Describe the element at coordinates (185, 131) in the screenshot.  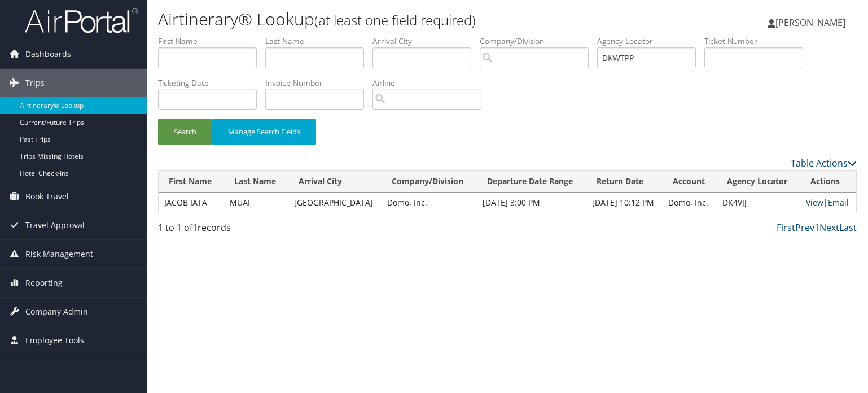
I see `button: Search` at that location.